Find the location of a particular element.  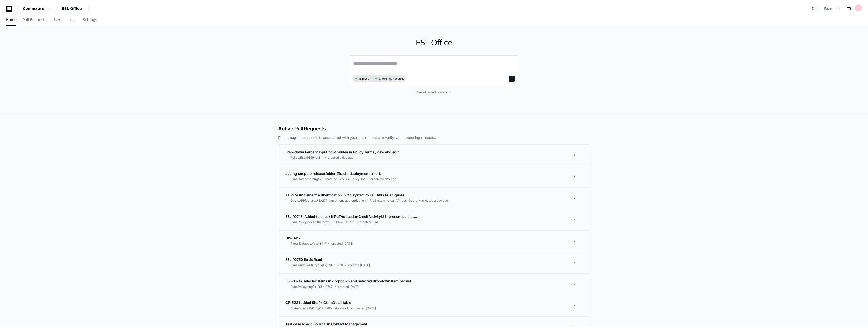

button: Feedback is located at coordinates (832, 8).